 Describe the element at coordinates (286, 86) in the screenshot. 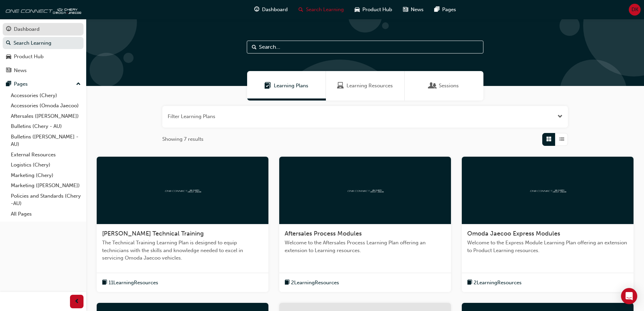

I see `a: Learning PlansLearning Plans` at that location.